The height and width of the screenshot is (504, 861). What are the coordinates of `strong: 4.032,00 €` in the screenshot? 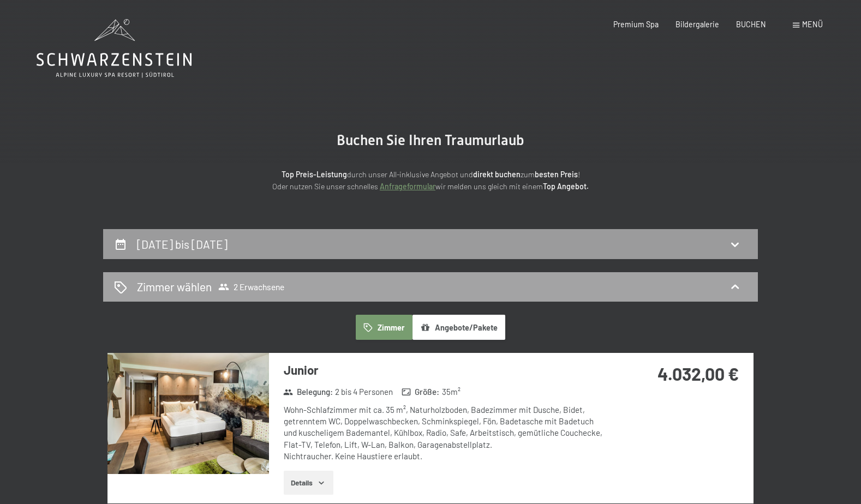 It's located at (698, 374).